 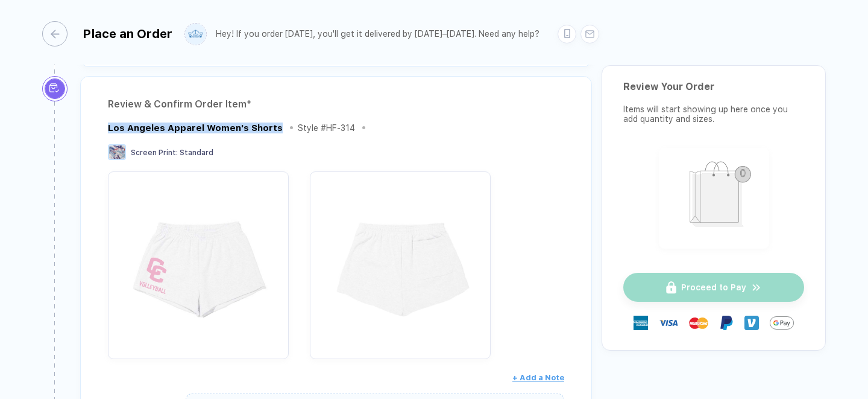 What do you see at coordinates (668, 323) in the screenshot?
I see `img: visa` at bounding box center [668, 323].